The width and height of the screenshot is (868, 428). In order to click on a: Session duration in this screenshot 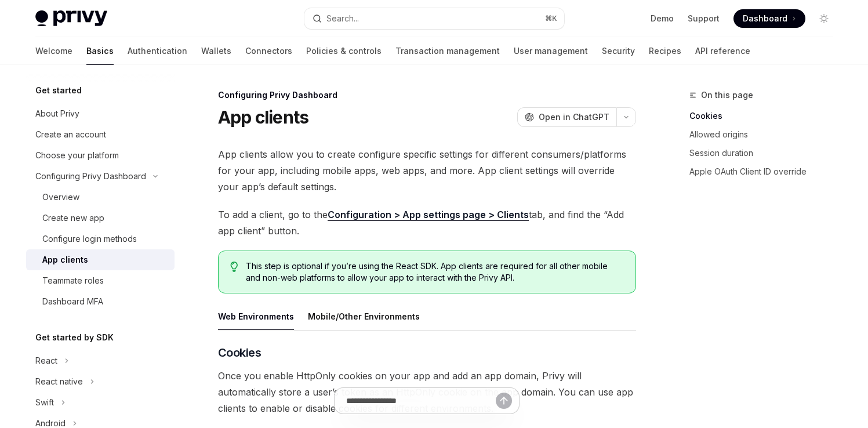, I will do `click(766, 153)`.